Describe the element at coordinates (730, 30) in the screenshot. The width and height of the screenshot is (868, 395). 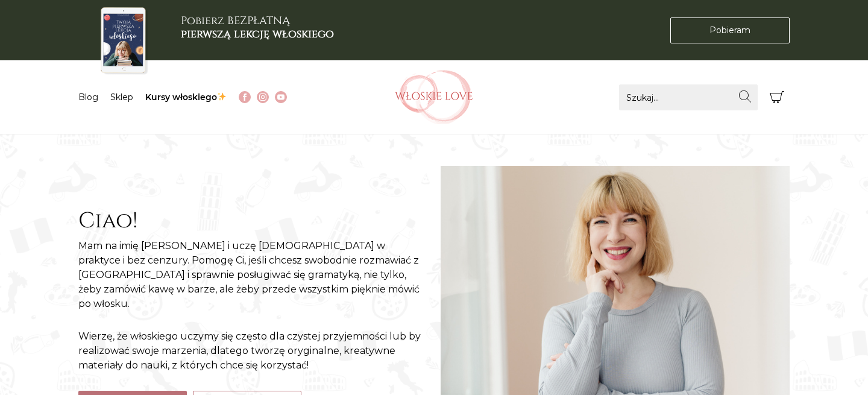
I see `span: Pobieram` at that location.